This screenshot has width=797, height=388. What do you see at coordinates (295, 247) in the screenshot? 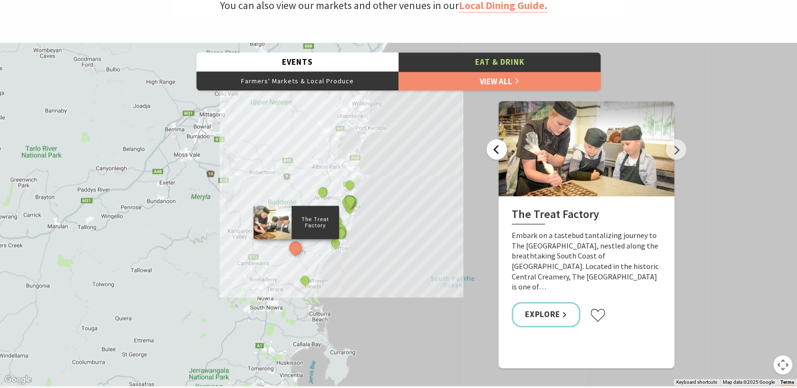
I see `button: See detail about The Treat Factory` at bounding box center [295, 247].